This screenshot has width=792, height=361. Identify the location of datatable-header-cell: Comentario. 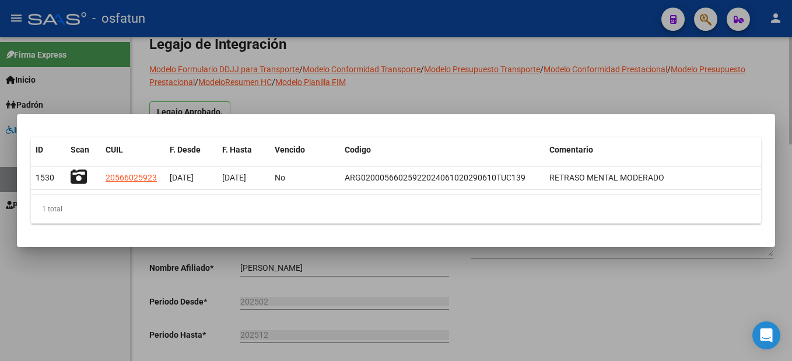
(652, 150).